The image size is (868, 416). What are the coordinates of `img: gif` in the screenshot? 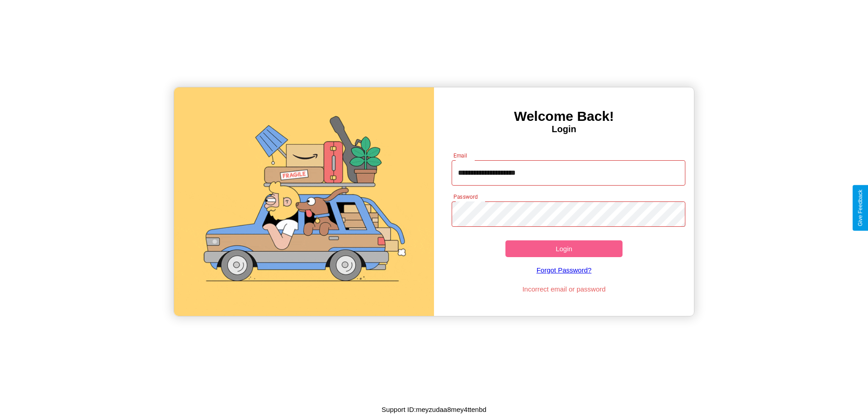 It's located at (304, 202).